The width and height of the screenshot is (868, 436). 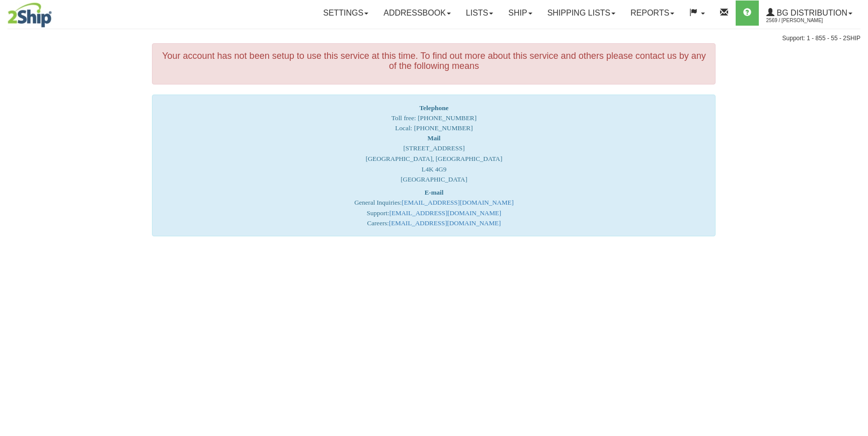 What do you see at coordinates (433, 62) in the screenshot?
I see `h4: Your account has not been setup to use this service at this time. To find out more about this ser...` at bounding box center [433, 62].